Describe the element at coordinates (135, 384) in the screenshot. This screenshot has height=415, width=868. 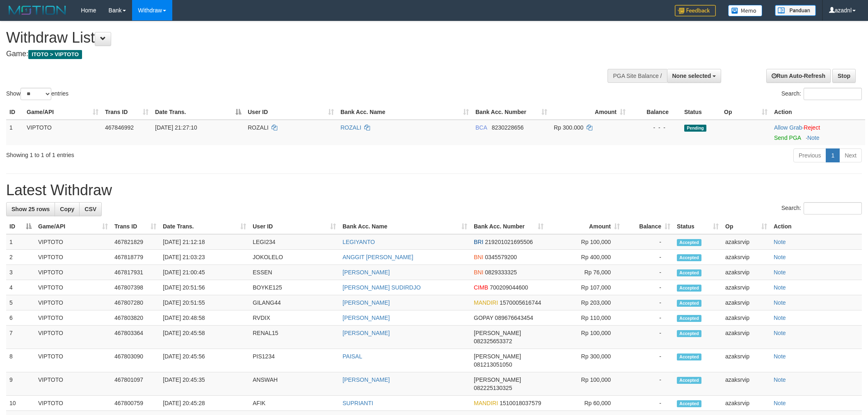
I see `td: 467801097` at that location.